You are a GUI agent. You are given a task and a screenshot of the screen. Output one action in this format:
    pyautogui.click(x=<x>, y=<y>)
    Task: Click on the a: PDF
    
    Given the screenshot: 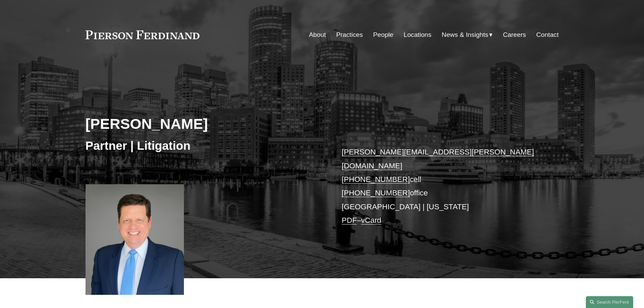 What is the action you would take?
    pyautogui.click(x=349, y=220)
    